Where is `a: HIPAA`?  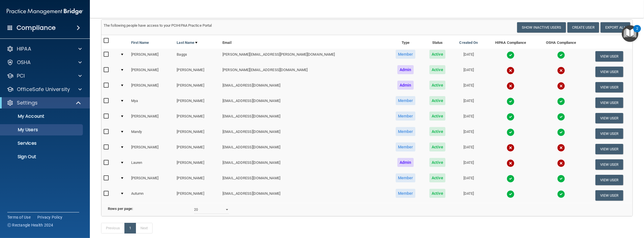 a: HIPAA is located at coordinates (44, 49).